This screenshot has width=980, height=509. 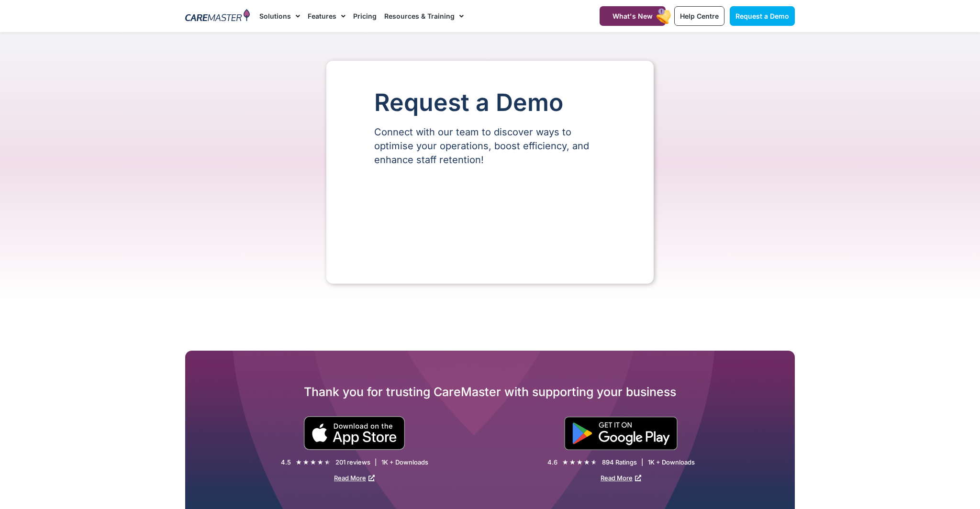 I want to click on div: 4.6, so click(x=552, y=462).